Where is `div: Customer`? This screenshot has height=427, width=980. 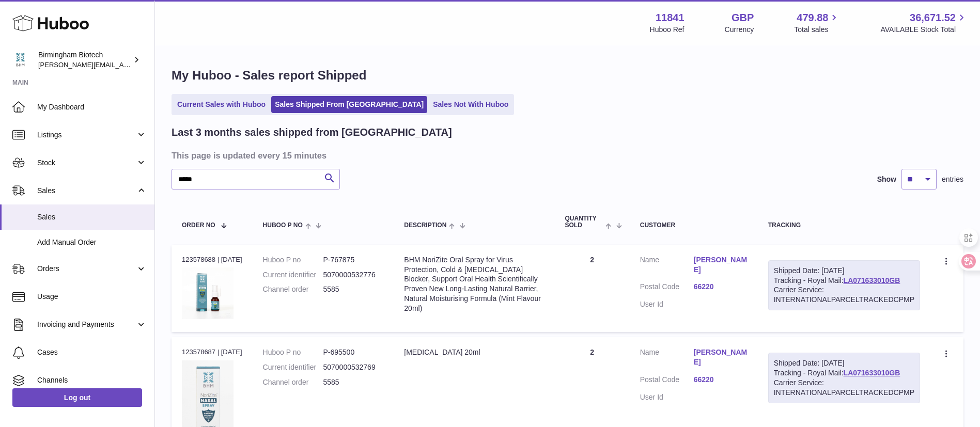
div: Customer is located at coordinates (694, 225).